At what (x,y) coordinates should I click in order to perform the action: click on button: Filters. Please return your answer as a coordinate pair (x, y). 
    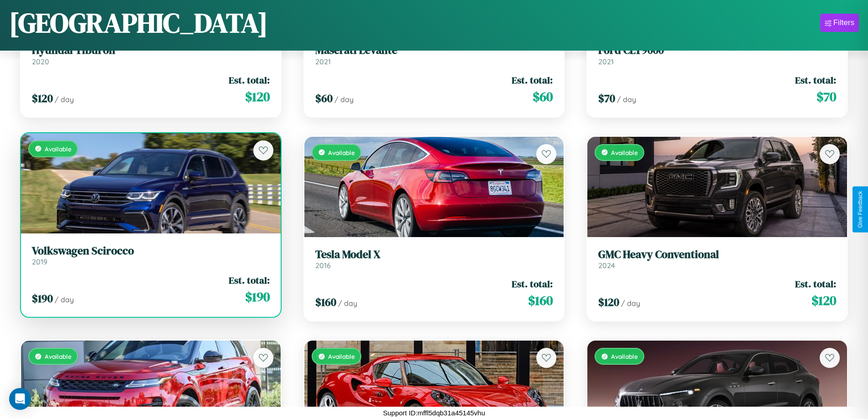
    Looking at the image, I should click on (839, 23).